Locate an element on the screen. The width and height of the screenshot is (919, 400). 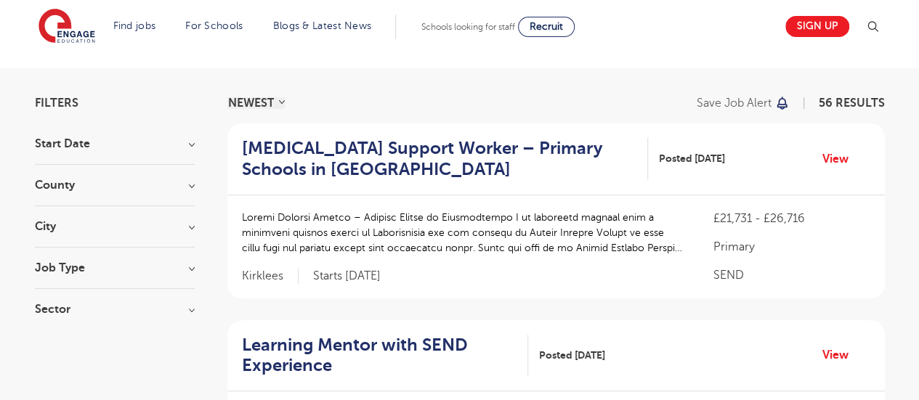
img: Engage Education is located at coordinates (67, 27).